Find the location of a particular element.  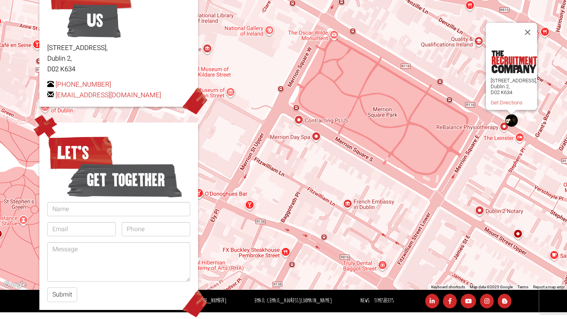

span: get together is located at coordinates (125, 180).